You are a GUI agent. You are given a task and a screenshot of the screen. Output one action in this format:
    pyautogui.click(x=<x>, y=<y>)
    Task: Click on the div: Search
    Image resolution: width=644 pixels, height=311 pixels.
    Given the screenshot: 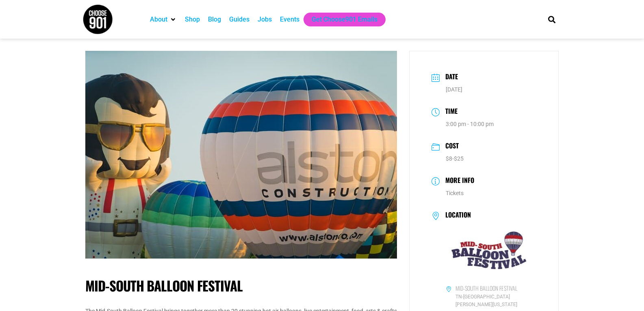 What is the action you would take?
    pyautogui.click(x=552, y=19)
    